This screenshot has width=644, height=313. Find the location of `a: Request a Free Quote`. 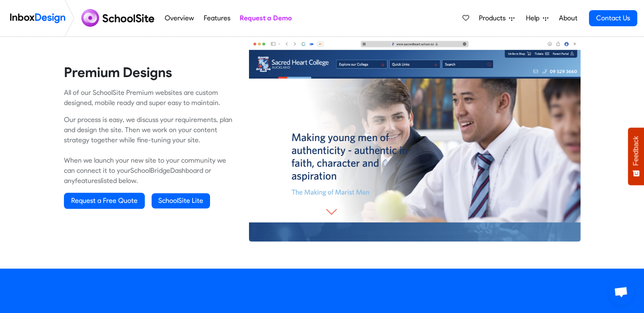

a: Request a Free Quote is located at coordinates (104, 201).